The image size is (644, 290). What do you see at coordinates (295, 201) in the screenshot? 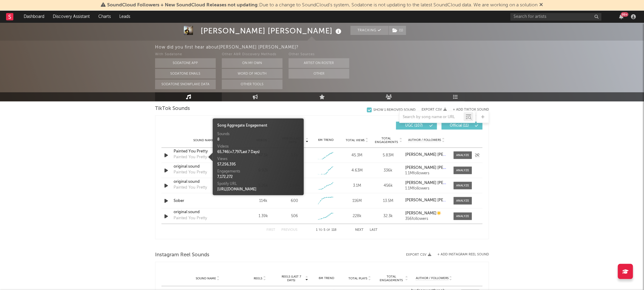
I see `div: 600` at bounding box center [295, 201].